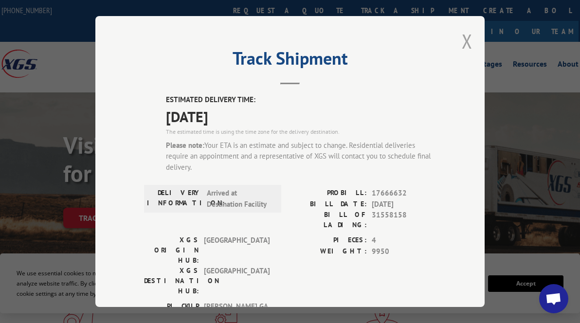 Image resolution: width=580 pixels, height=323 pixels. I want to click on label: BILL OF LADING:, so click(328, 220).